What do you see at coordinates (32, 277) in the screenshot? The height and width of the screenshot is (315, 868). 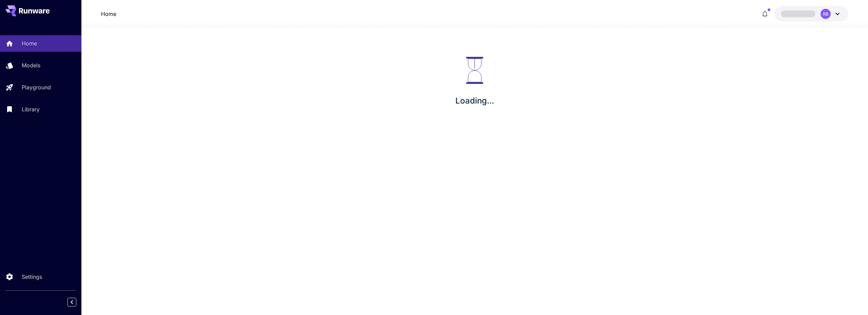 I see `p: Settings` at bounding box center [32, 277].